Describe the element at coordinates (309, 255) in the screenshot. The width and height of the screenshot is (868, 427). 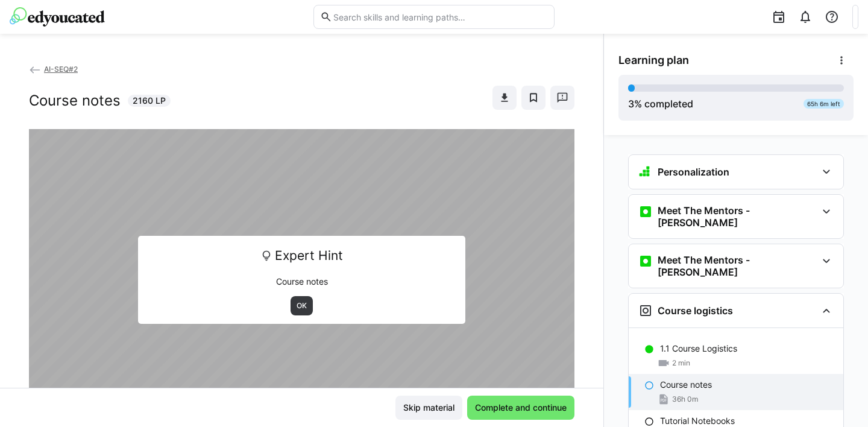
I see `span: Expert Hint` at that location.